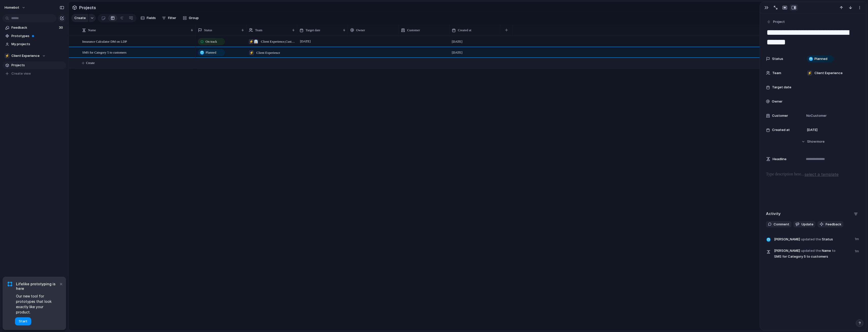  I want to click on a: Projects, so click(34, 65).